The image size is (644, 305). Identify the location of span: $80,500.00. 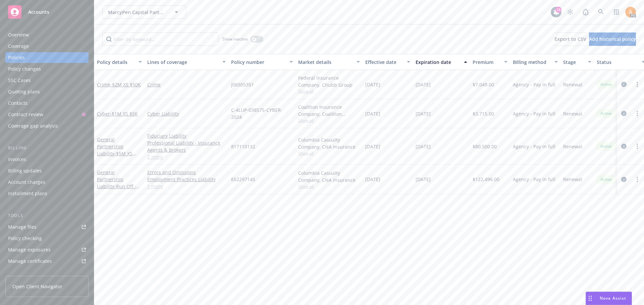
(485, 147).